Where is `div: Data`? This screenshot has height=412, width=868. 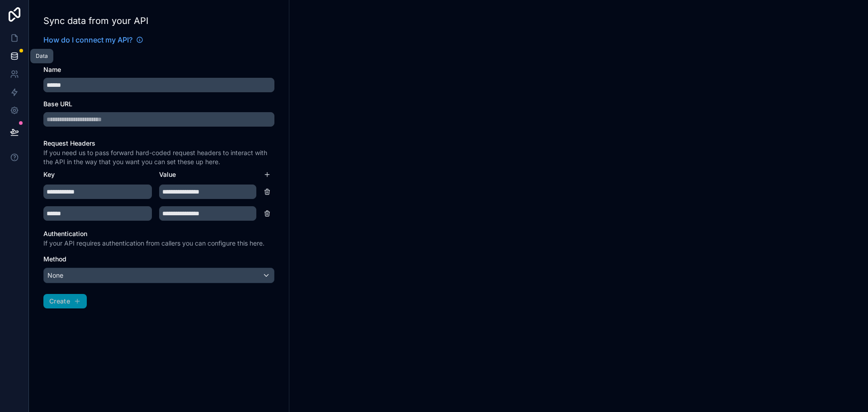 div: Data is located at coordinates (41, 56).